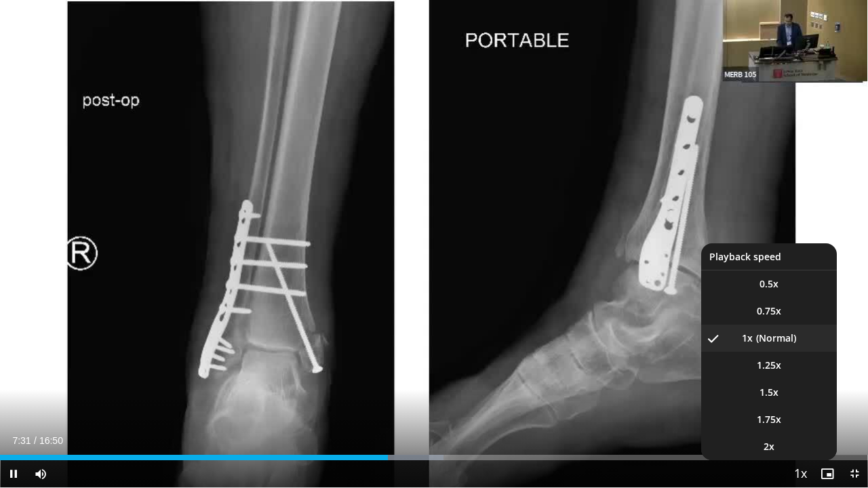 Image resolution: width=868 pixels, height=488 pixels. What do you see at coordinates (748, 338) in the screenshot?
I see `span: 1x` at bounding box center [748, 338].